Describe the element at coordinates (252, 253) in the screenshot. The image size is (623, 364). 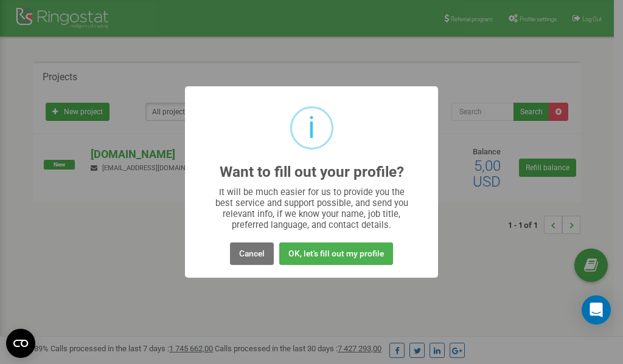
I see `button: Cancel` at that location.